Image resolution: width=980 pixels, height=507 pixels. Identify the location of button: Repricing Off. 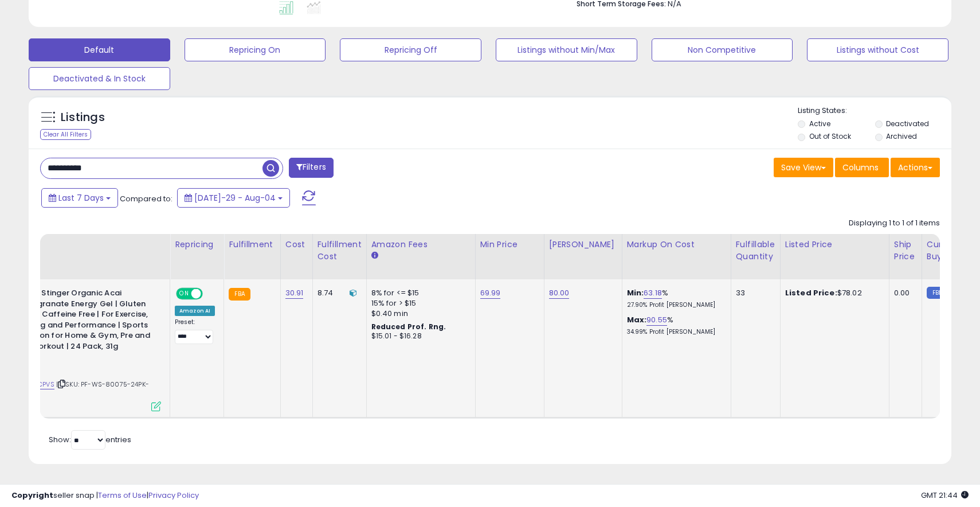
(411, 50).